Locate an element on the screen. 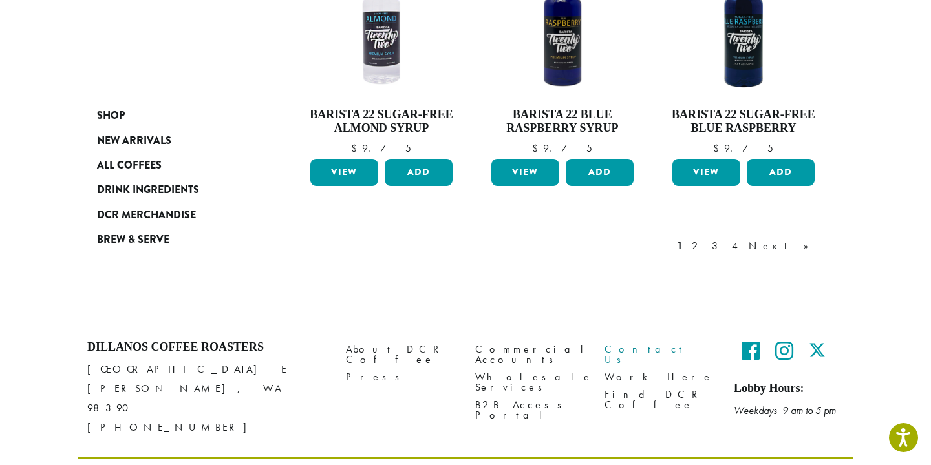 The image size is (931, 465). a: Contact Us is located at coordinates (659, 354).